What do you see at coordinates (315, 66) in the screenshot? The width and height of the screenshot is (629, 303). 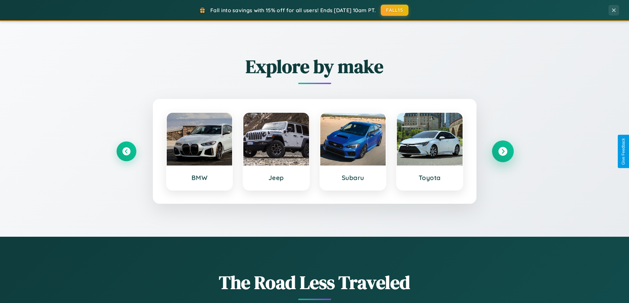 I see `h2: Explore by make` at bounding box center [315, 66].